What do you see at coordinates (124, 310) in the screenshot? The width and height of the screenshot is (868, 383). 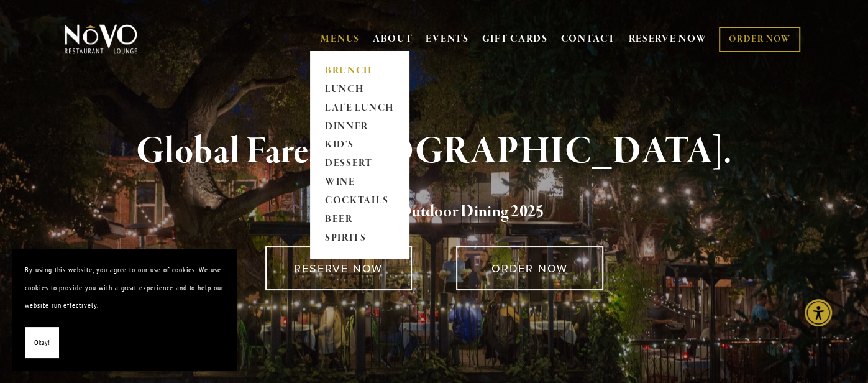 I see `section: Cookie banner` at bounding box center [124, 310].